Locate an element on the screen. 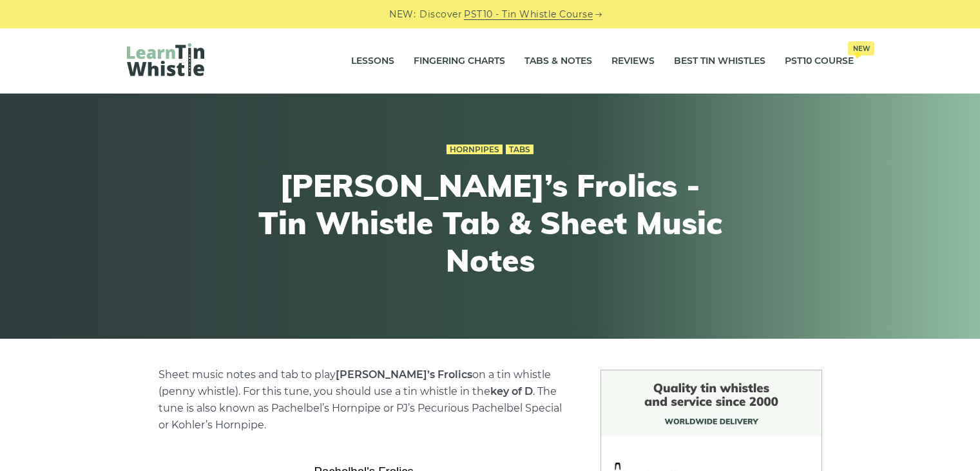 The image size is (980, 471). a: Lessons is located at coordinates (373, 61).